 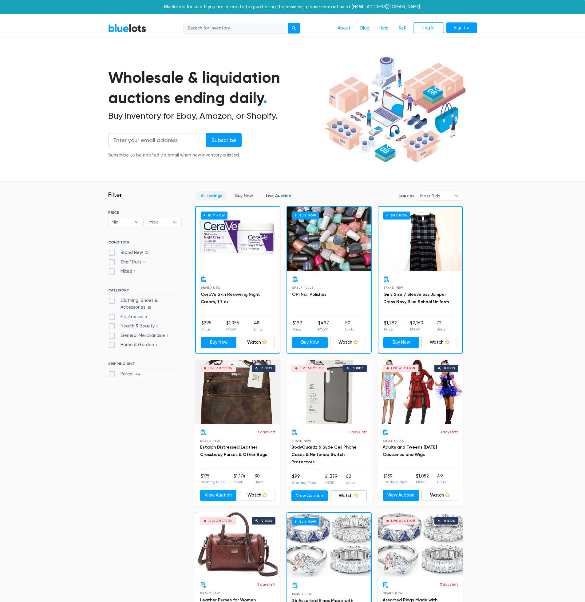 What do you see at coordinates (213, 479) in the screenshot?
I see `li: $175` at bounding box center [213, 479].